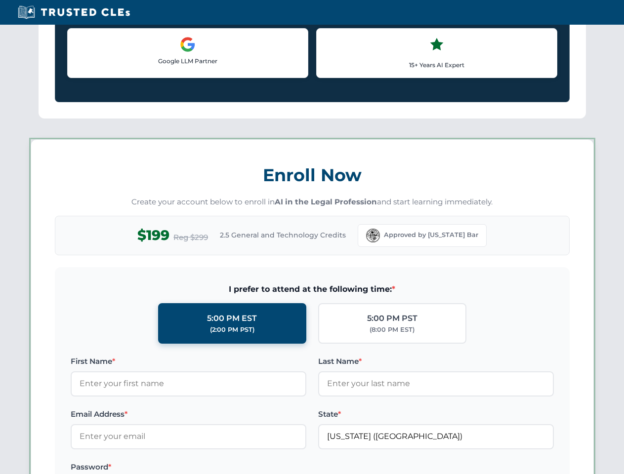 Image resolution: width=624 pixels, height=474 pixels. What do you see at coordinates (191, 238) in the screenshot?
I see `span: Reg $299` at bounding box center [191, 238].